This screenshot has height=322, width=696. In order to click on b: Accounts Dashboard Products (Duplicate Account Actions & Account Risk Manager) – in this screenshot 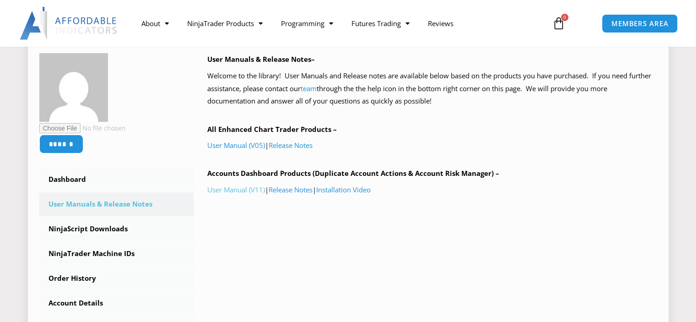, I will do `click(353, 173)`.